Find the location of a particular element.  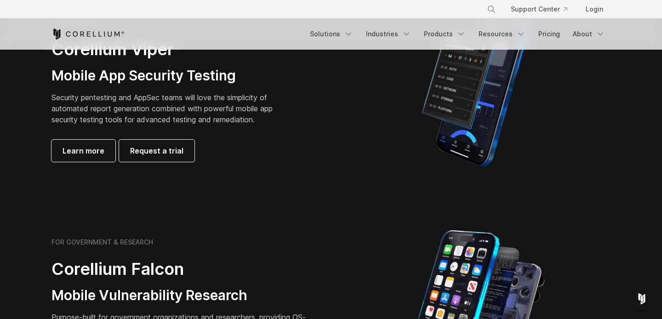

p: Security pentesting and AppSec teams will love the simplicity of automated report generation comb... is located at coordinates (169, 108).